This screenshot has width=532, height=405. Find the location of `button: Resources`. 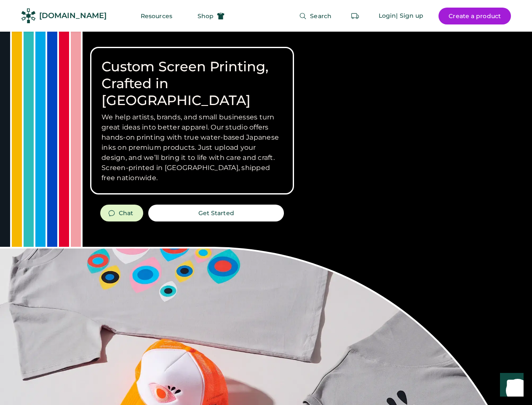

button: Resources is located at coordinates (156, 16).